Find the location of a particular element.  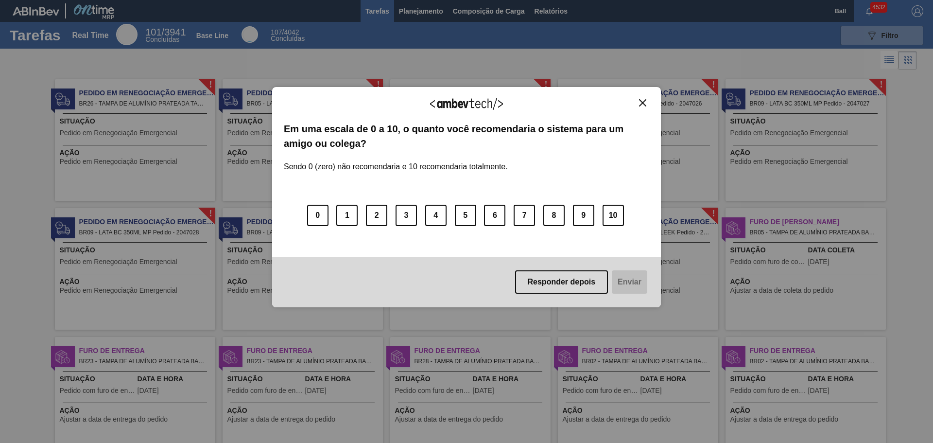

button: 3 is located at coordinates (406, 215).